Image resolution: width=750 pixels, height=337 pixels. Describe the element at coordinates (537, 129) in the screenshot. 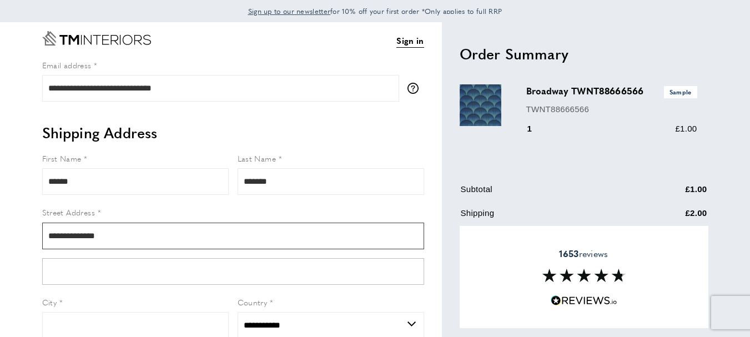

I see `div: 1` at that location.